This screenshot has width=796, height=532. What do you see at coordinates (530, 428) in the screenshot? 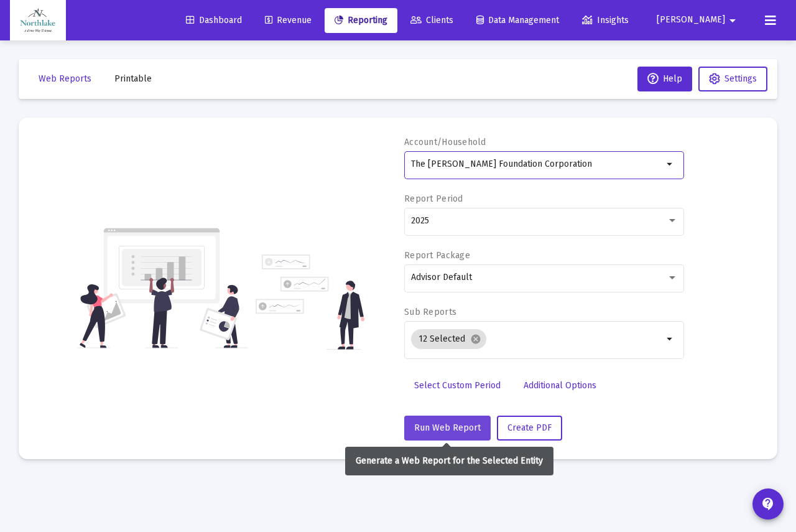
I see `button: Create PDF` at bounding box center [530, 428].